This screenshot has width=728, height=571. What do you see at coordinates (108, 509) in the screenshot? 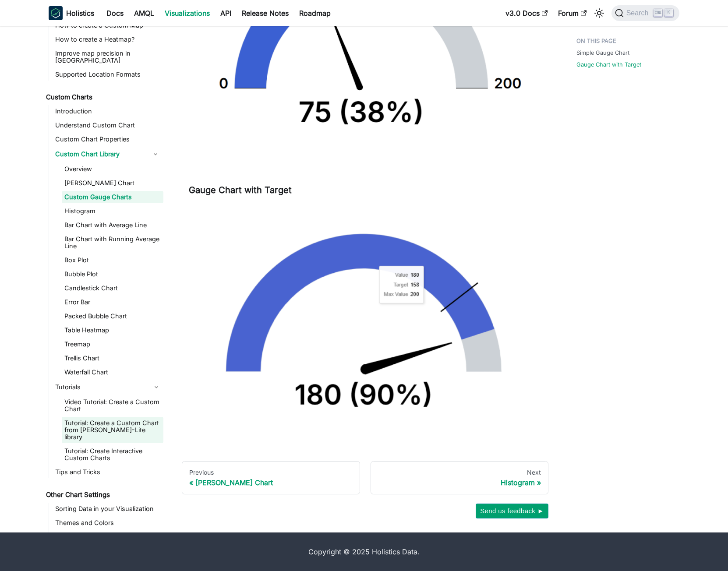
I see `a: Sorting Data in your Visualization` at bounding box center [108, 509].